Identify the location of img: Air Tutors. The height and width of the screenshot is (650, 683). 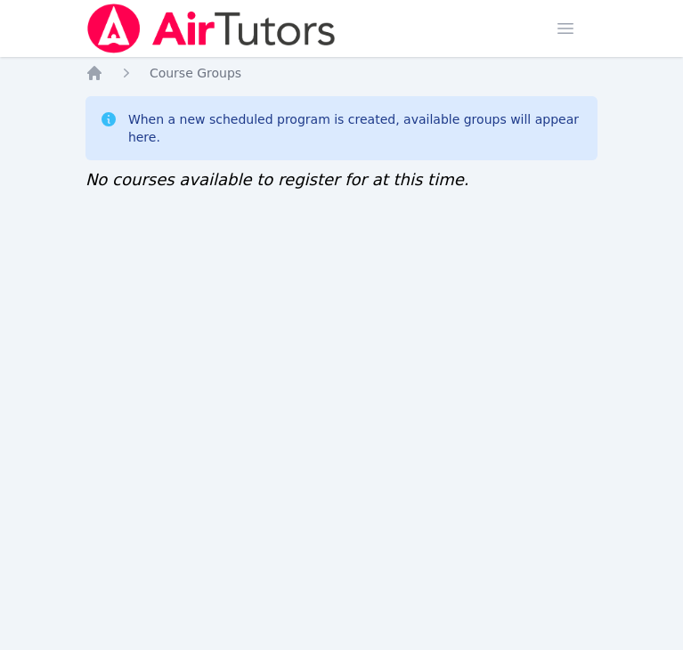
(211, 29).